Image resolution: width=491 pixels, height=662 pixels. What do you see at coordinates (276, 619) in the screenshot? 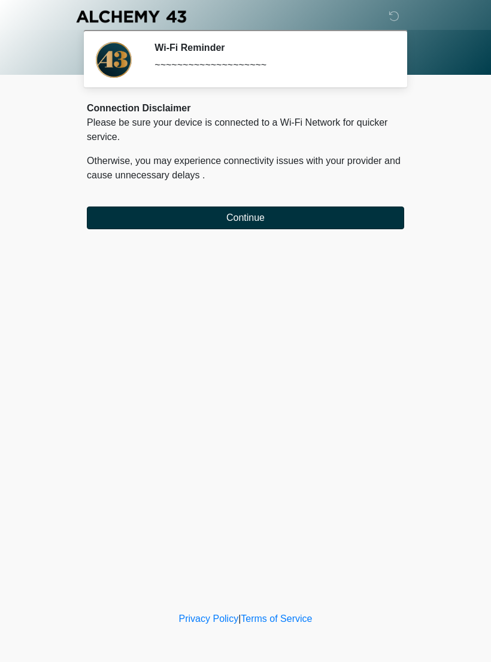
I see `a: Terms of Service` at bounding box center [276, 619].